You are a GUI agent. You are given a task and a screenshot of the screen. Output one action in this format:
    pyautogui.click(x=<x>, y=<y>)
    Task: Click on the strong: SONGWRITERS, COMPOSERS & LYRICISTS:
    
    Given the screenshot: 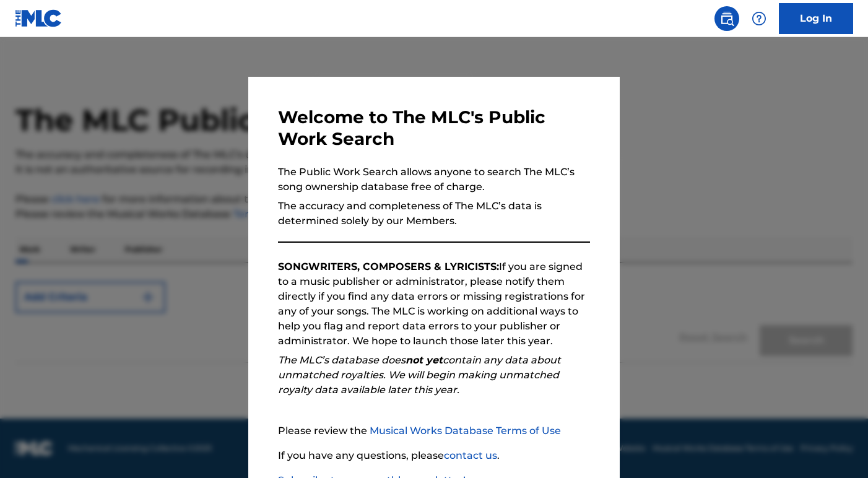 What is the action you would take?
    pyautogui.click(x=389, y=267)
    